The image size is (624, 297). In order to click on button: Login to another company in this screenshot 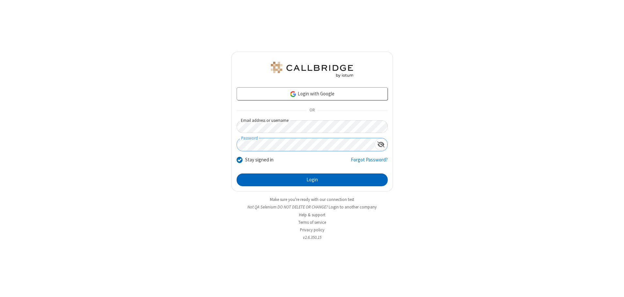, I will do `click(353, 207)`.